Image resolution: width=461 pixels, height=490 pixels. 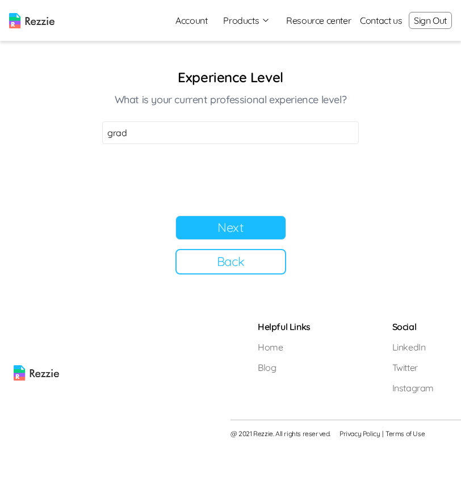 I want to click on p: Experience Level, so click(x=230, y=77).